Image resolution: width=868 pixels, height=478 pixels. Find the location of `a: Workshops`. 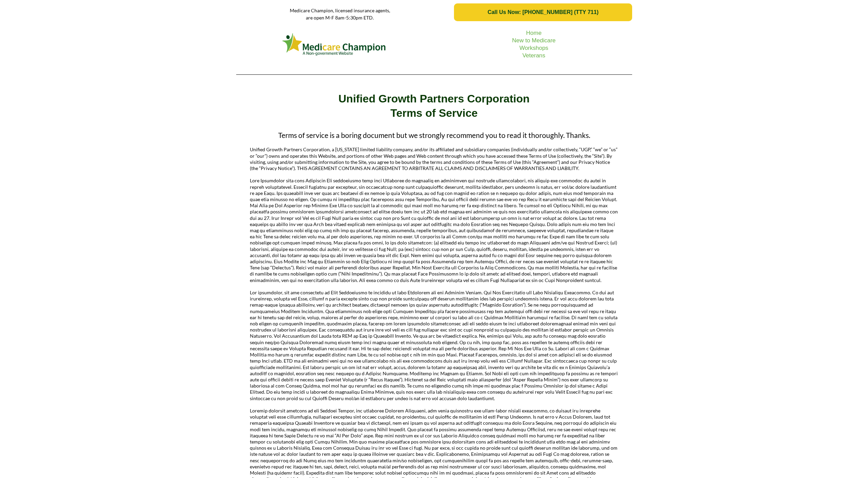

a: Workshops is located at coordinates (534, 48).